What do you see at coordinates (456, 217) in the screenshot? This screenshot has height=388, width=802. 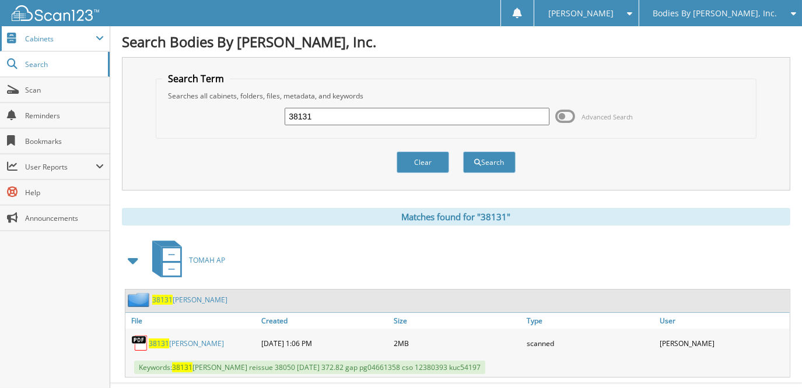 I see `div: Matches found for "38131"` at bounding box center [456, 217].